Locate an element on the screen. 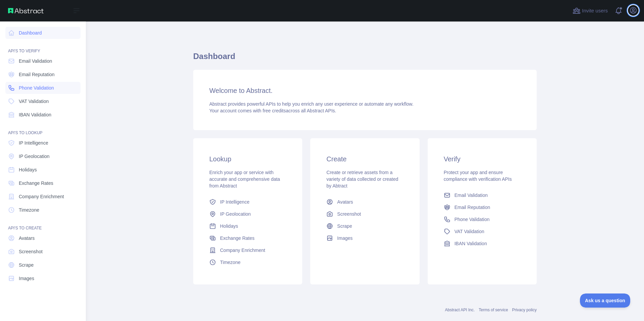 The height and width of the screenshot is (321, 644). span: Invite users is located at coordinates (595, 11).